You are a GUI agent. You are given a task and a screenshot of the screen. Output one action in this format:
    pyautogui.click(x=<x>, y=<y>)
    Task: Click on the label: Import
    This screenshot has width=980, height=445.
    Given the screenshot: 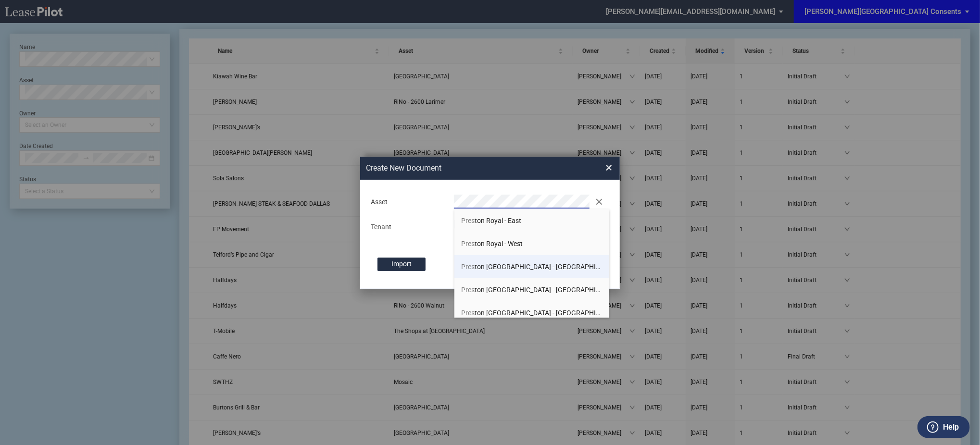 What is the action you would take?
    pyautogui.click(x=402, y=265)
    